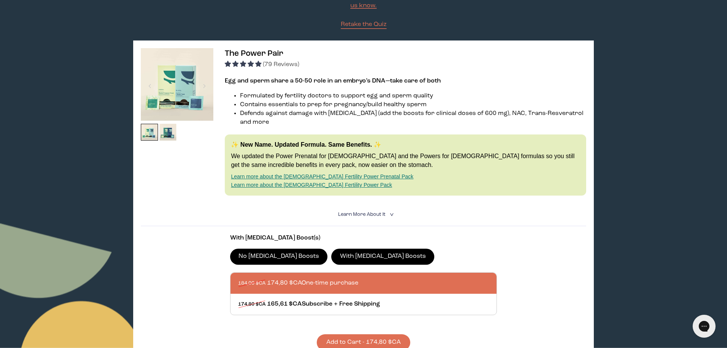 The height and width of the screenshot is (348, 727). What do you see at coordinates (413, 96) in the screenshot?
I see `li: Formulated by fertility doctors to support egg and sperm quality` at bounding box center [413, 96].